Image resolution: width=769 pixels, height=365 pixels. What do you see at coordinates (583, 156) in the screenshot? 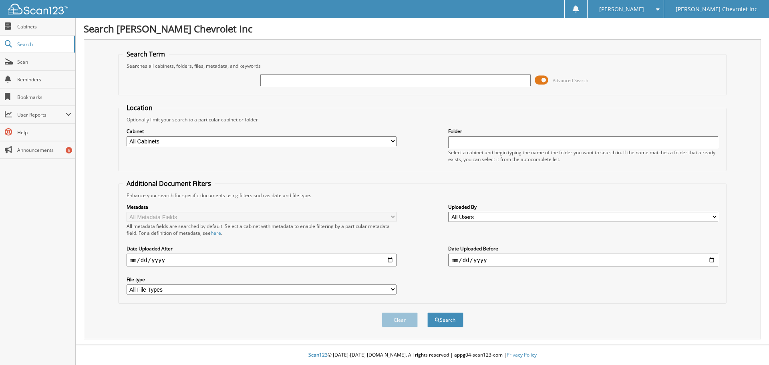
I see `div: Select a cabinet and begin typing the name of the folder you want to search in. If the name match...` at bounding box center [583, 156].